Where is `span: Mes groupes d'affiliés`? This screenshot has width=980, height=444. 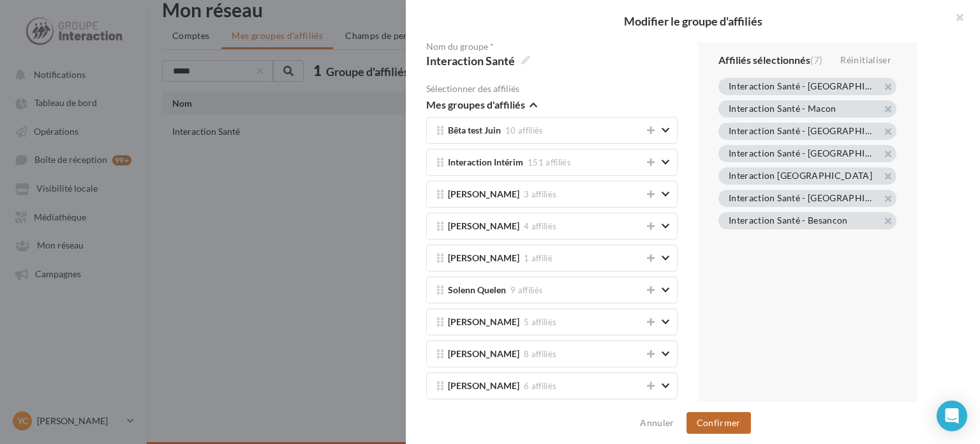
span: Mes groupes d'affiliés is located at coordinates (476, 104).